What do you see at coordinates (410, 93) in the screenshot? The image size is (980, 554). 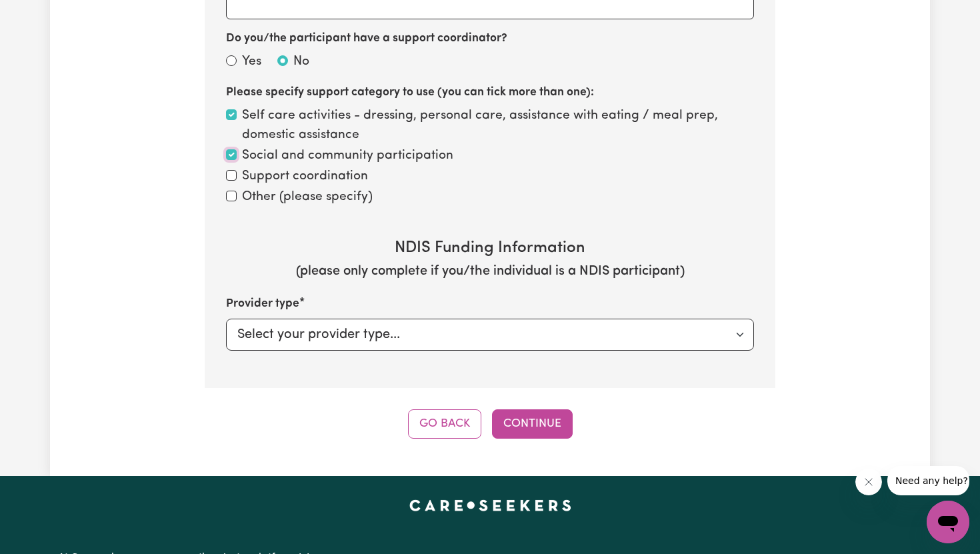 I see `label: Please specify support category to use (you can tick more than one):` at bounding box center [410, 93].